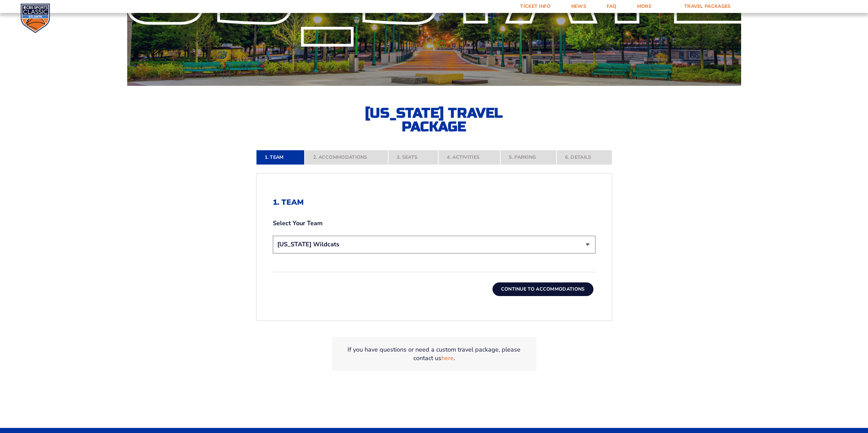 The height and width of the screenshot is (433, 868). I want to click on label: Select Your Team, so click(434, 223).